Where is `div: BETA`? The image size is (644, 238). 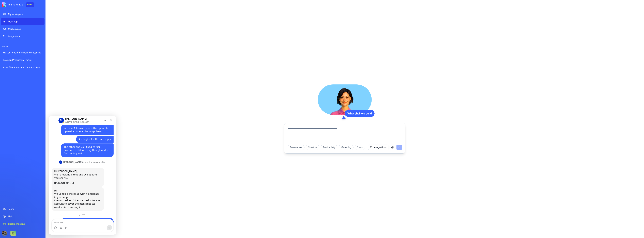
div: BETA is located at coordinates (30, 5).